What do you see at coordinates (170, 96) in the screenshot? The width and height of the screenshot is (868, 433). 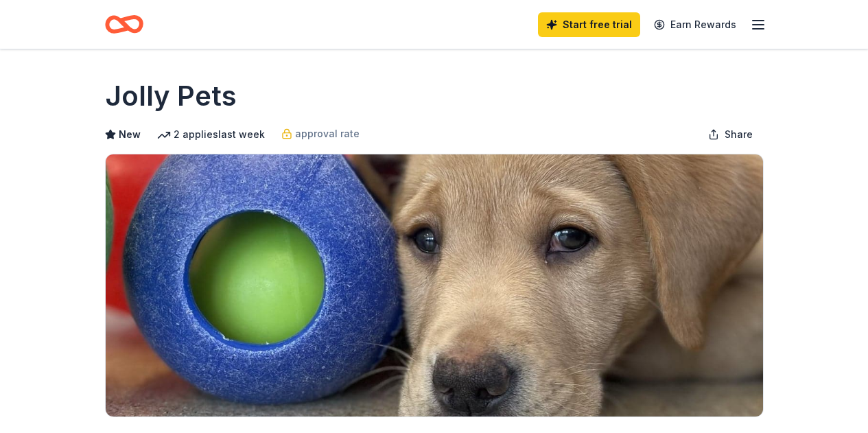 I see `h1: Jolly Pets` at bounding box center [170, 96].